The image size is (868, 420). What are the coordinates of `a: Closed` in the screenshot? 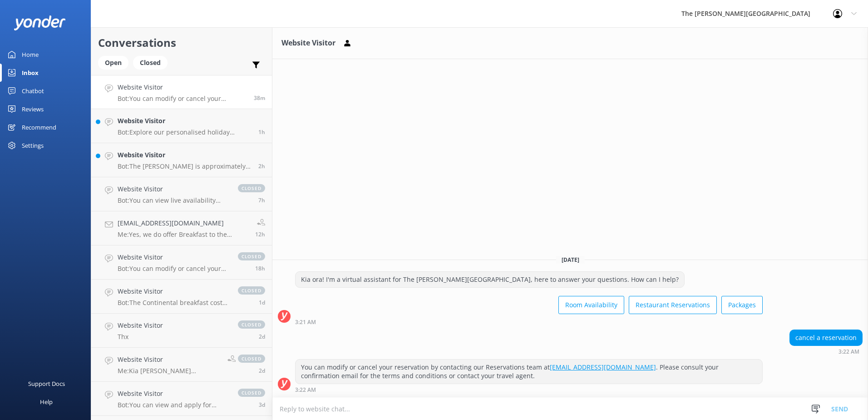 It's located at (153, 62).